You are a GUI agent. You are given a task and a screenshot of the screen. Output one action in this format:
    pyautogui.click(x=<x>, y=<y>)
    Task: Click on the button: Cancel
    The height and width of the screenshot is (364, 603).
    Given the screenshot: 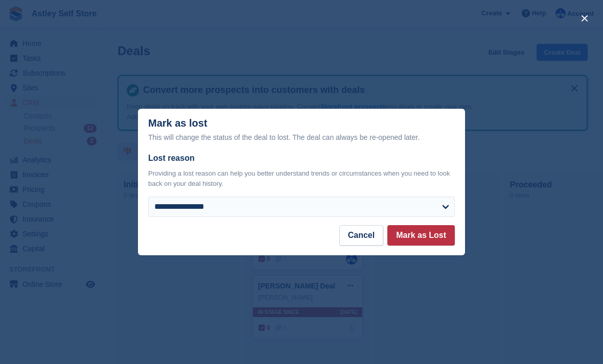 What is the action you would take?
    pyautogui.click(x=361, y=235)
    